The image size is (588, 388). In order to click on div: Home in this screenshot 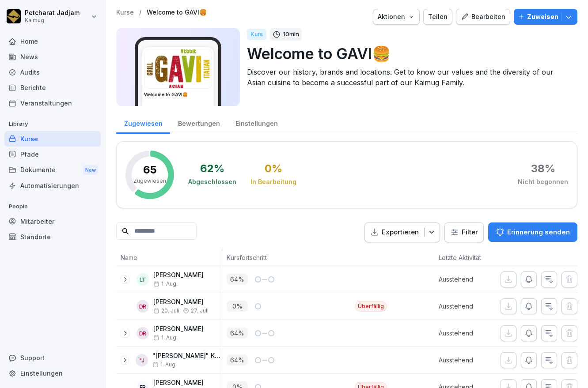, I will do `click(53, 41)`.